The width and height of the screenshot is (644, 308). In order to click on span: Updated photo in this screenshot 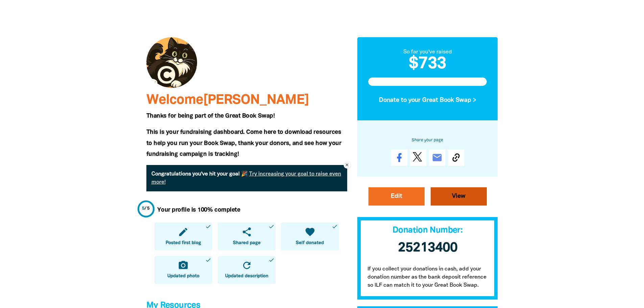, I will do `click(184, 277)`.